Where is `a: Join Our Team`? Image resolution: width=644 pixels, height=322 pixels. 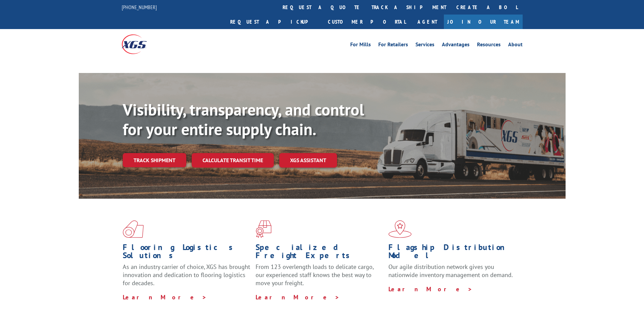
a: Join Our Team is located at coordinates (483, 21).